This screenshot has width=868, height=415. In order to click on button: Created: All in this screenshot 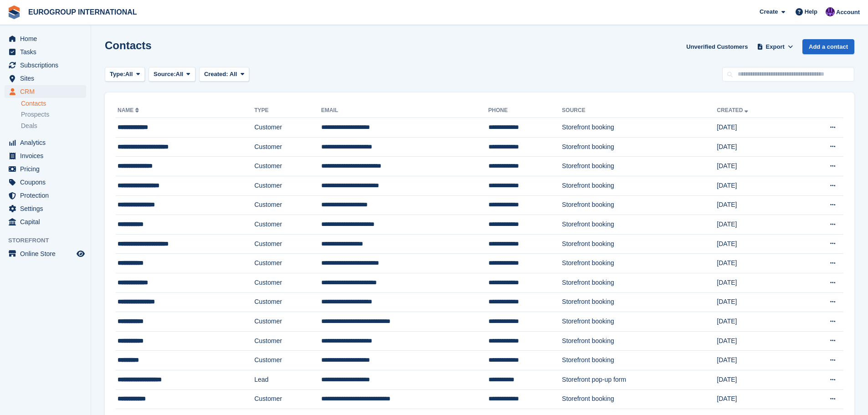, I will do `click(224, 74)`.